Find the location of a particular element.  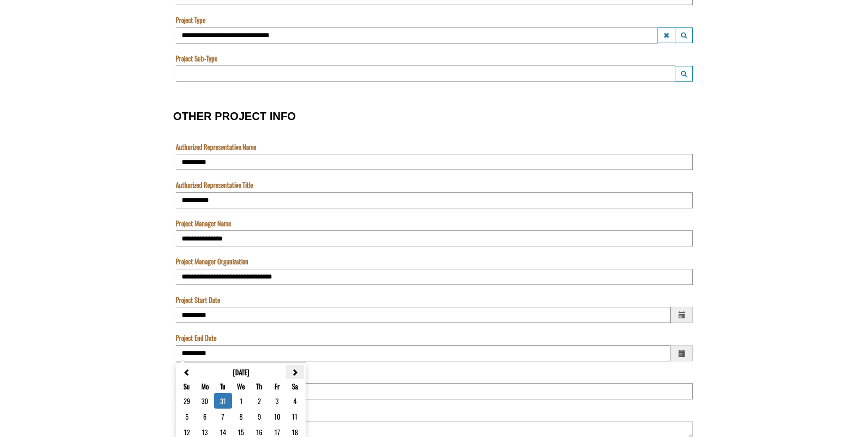

input: Project Type is located at coordinates (417, 35).